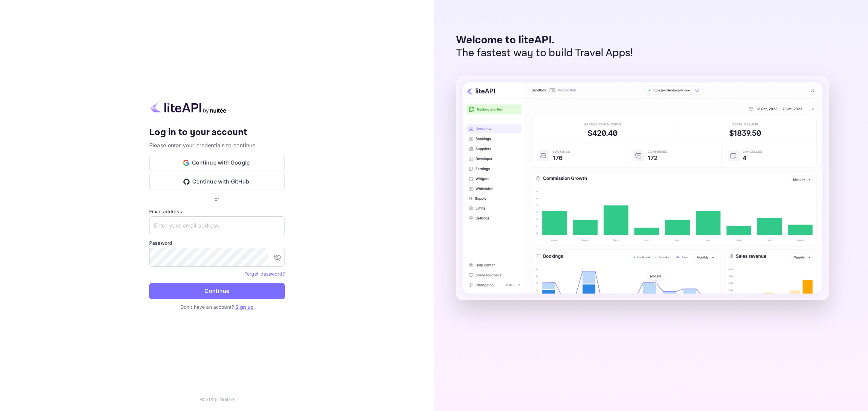 The width and height of the screenshot is (868, 411). What do you see at coordinates (244, 307) in the screenshot?
I see `a: Sign up` at bounding box center [244, 307].